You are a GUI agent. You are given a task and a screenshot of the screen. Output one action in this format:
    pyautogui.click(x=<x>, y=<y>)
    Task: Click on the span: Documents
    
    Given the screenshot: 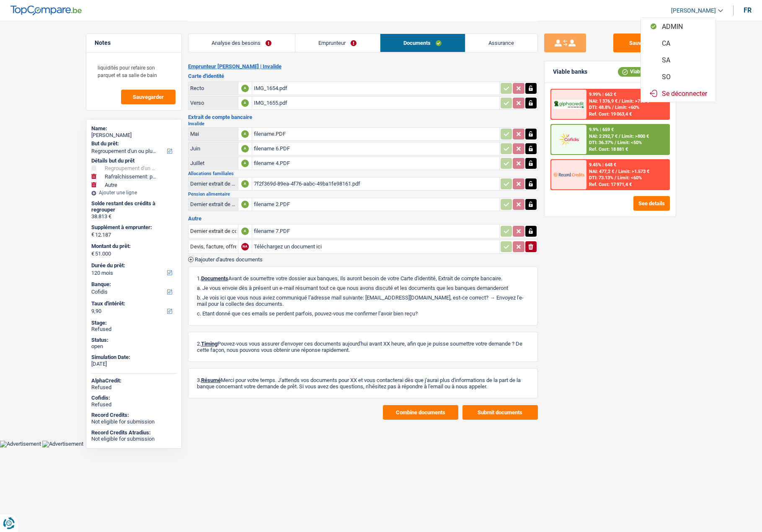 What is the action you would take?
    pyautogui.click(x=215, y=278)
    